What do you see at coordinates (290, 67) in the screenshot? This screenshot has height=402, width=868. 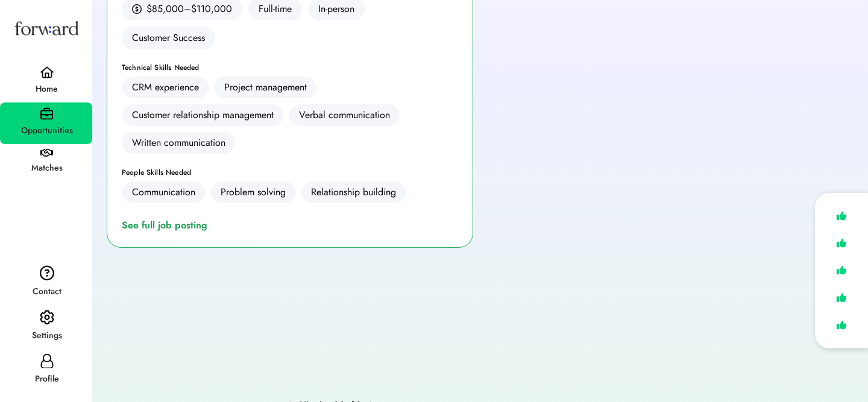 I see `div: Technical Skills Needed` at bounding box center [290, 67].